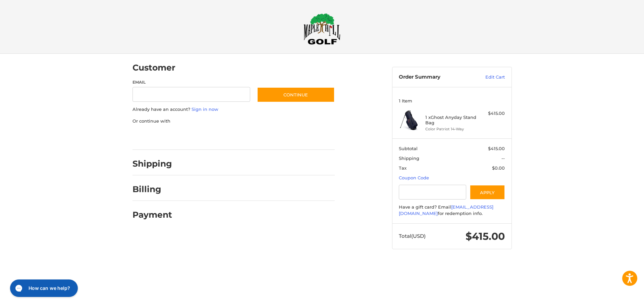  Describe the element at coordinates (42, 11) in the screenshot. I see `h2: How can we help?` at that location.